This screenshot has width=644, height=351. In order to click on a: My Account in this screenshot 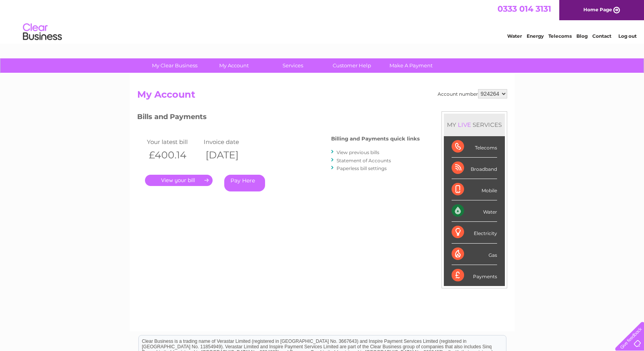, I will do `click(233, 65)`.